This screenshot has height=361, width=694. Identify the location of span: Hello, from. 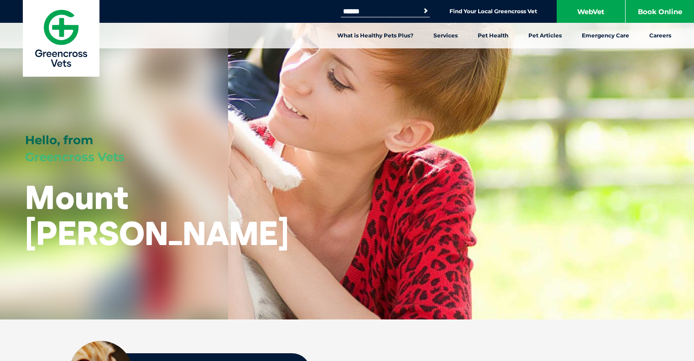
(59, 140).